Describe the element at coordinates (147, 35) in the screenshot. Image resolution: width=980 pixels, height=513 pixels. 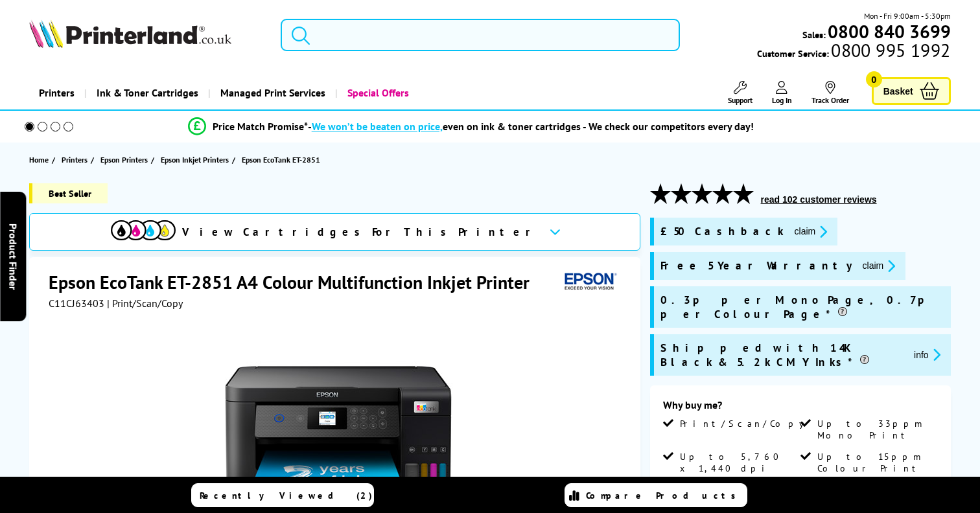
I see `a: Printerland Logo` at that location.